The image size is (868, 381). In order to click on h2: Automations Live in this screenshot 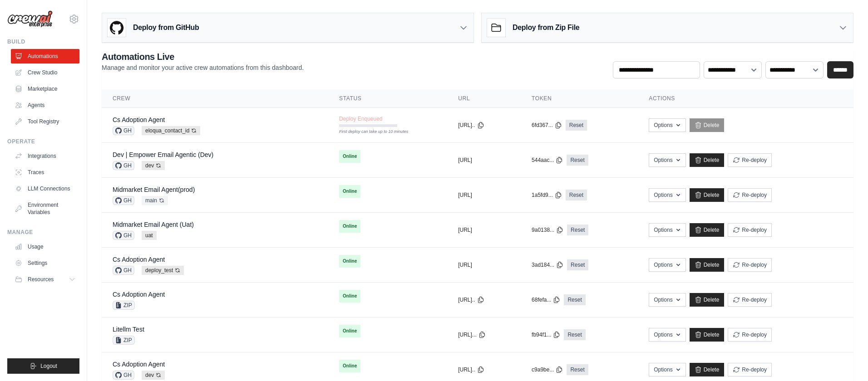, I will do `click(203, 57)`.